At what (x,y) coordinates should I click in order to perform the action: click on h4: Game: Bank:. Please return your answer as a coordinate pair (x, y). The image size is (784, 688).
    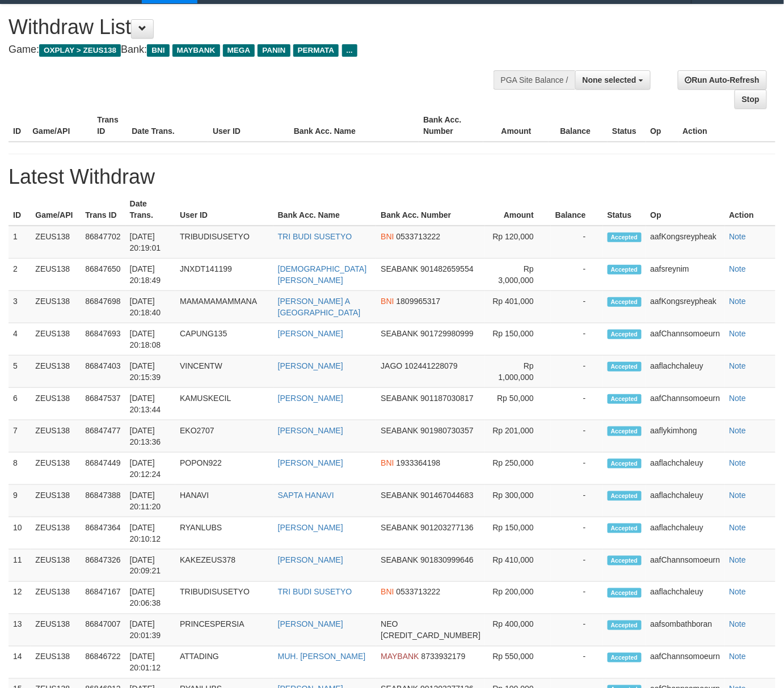
    Looking at the image, I should click on (260, 50).